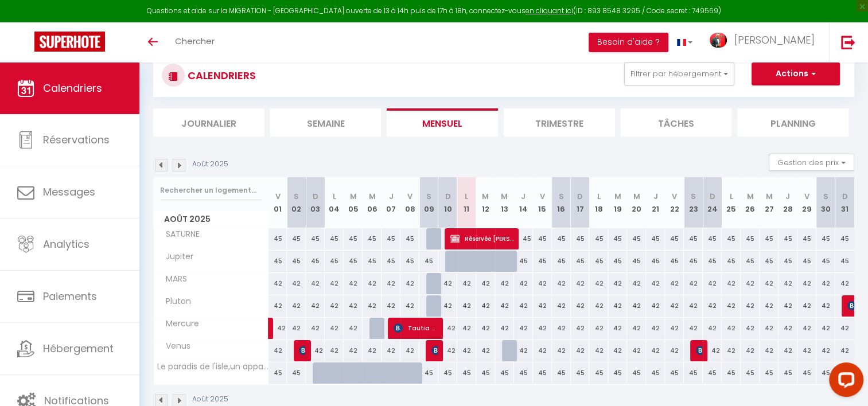  I want to click on th: 07, so click(390, 203).